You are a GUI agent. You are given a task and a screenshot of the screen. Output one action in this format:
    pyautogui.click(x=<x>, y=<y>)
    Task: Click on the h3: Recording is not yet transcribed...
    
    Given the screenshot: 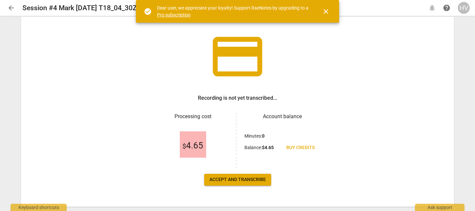 What is the action you would take?
    pyautogui.click(x=238, y=98)
    